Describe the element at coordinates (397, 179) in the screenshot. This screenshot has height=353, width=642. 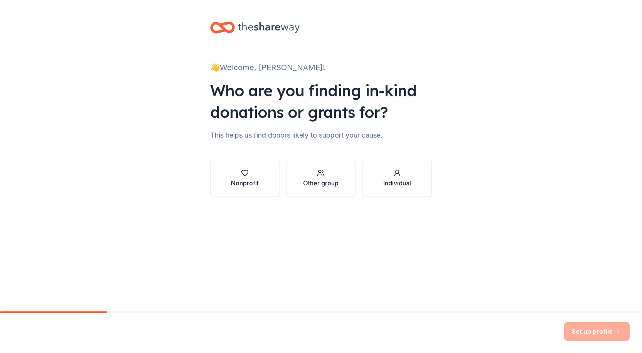
I see `button: Individual` at that location.